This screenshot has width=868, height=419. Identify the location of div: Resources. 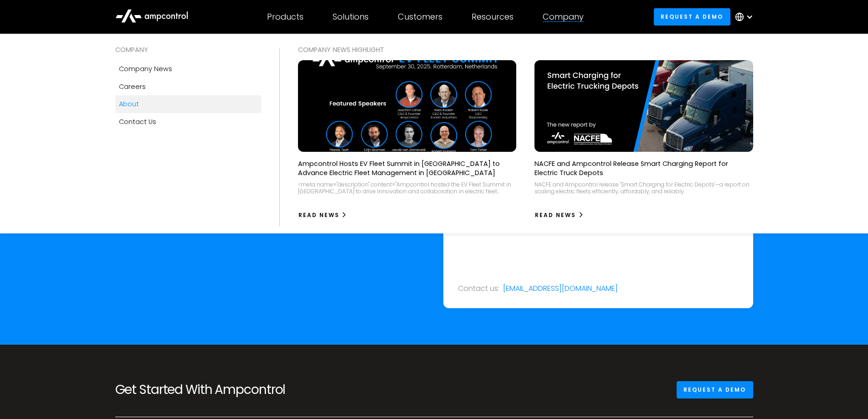
(492, 17).